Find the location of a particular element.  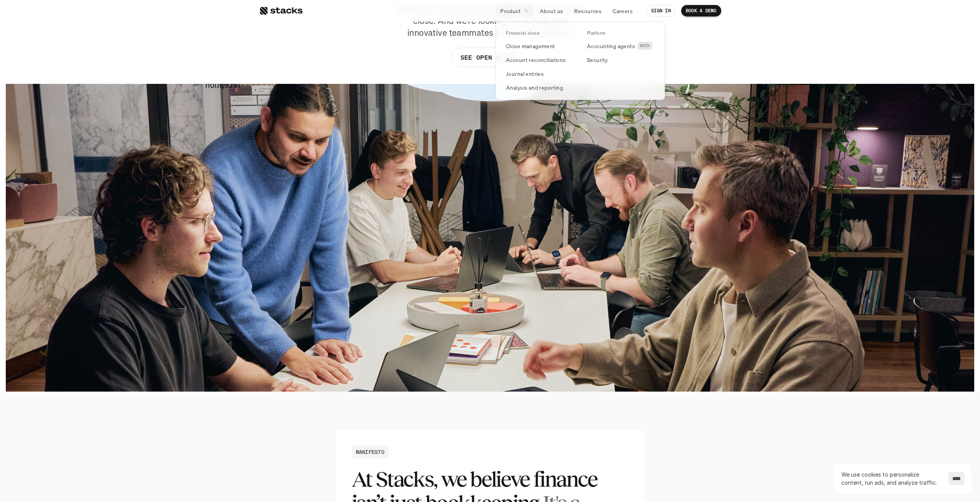

p: Platform is located at coordinates (597, 33).